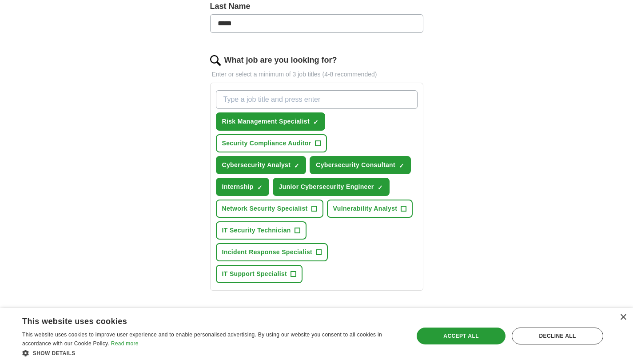 This screenshot has height=364, width=633. What do you see at coordinates (266, 122) in the screenshot?
I see `span: Risk Management Specialist` at bounding box center [266, 122].